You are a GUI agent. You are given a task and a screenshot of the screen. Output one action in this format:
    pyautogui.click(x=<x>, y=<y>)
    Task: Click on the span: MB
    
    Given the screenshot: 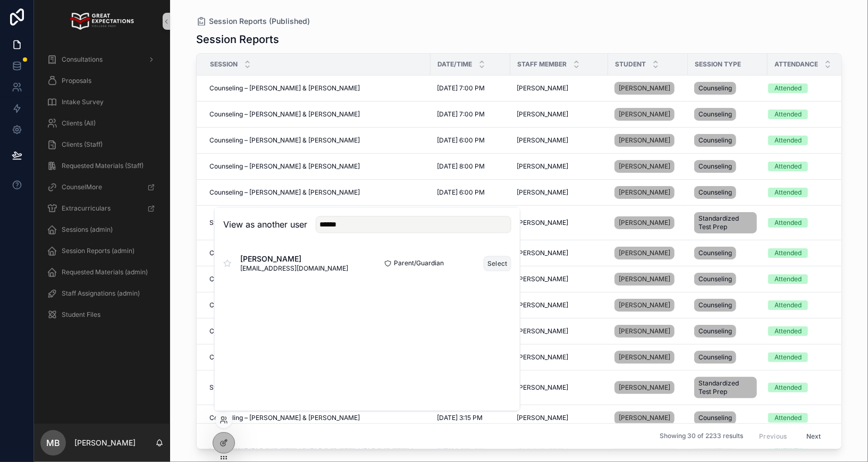 What is the action you would take?
    pyautogui.click(x=53, y=443)
    